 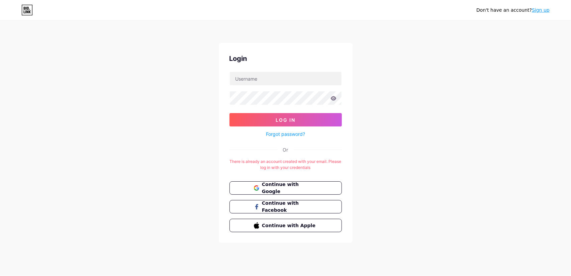 I want to click on span: Log In, so click(x=285, y=120).